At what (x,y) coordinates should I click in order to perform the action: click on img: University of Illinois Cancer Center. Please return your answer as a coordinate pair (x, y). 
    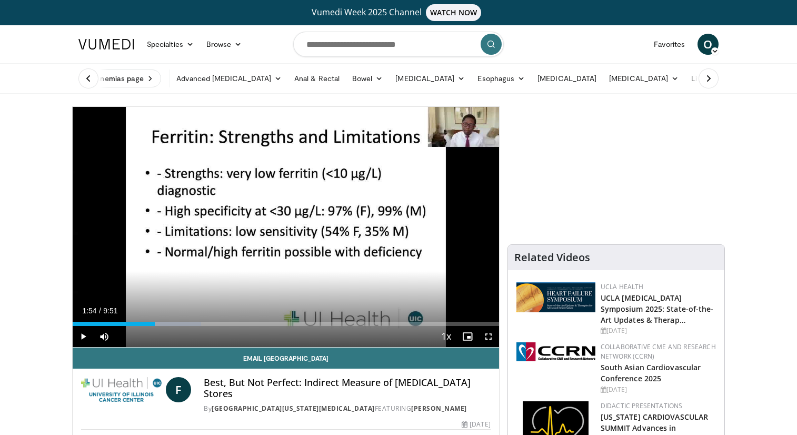
    Looking at the image, I should click on (121, 389).